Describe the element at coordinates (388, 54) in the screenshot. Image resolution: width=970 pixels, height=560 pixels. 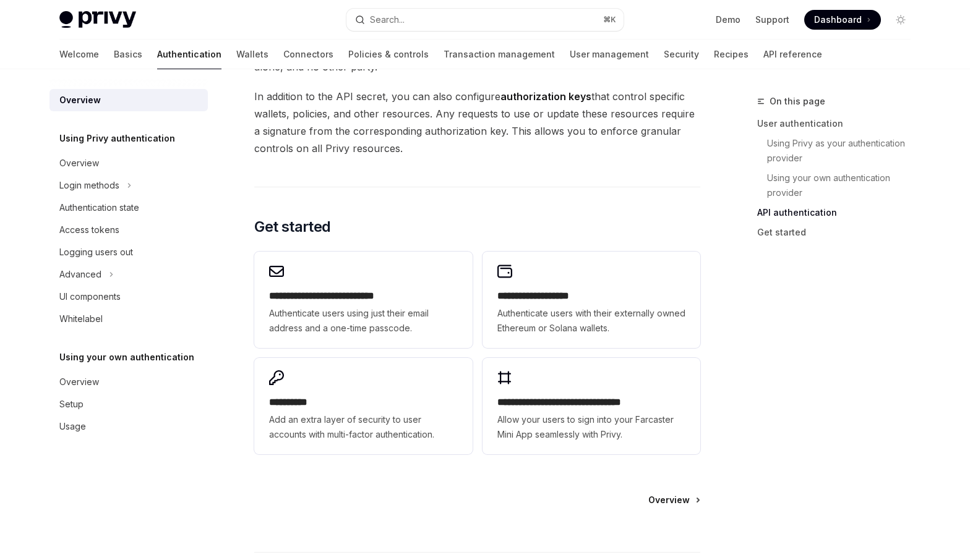
I see `a: Policies & controls` at that location.